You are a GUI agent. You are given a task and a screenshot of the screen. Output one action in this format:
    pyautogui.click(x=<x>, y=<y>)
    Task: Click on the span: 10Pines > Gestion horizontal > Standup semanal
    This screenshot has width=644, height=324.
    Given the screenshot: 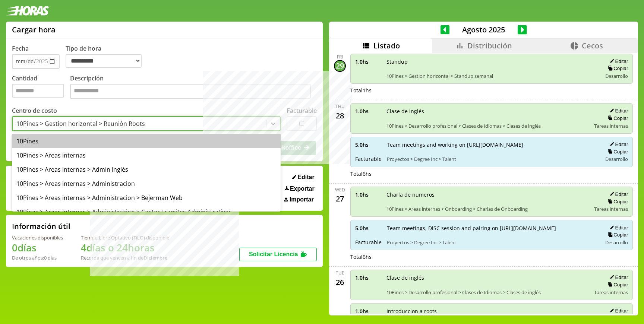 What is the action you would take?
    pyautogui.click(x=492, y=76)
    